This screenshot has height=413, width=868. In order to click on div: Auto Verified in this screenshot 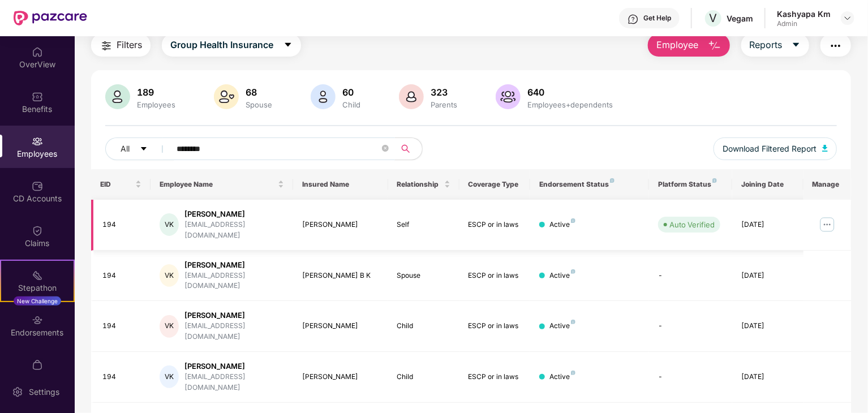, I will do `click(692, 225)`.